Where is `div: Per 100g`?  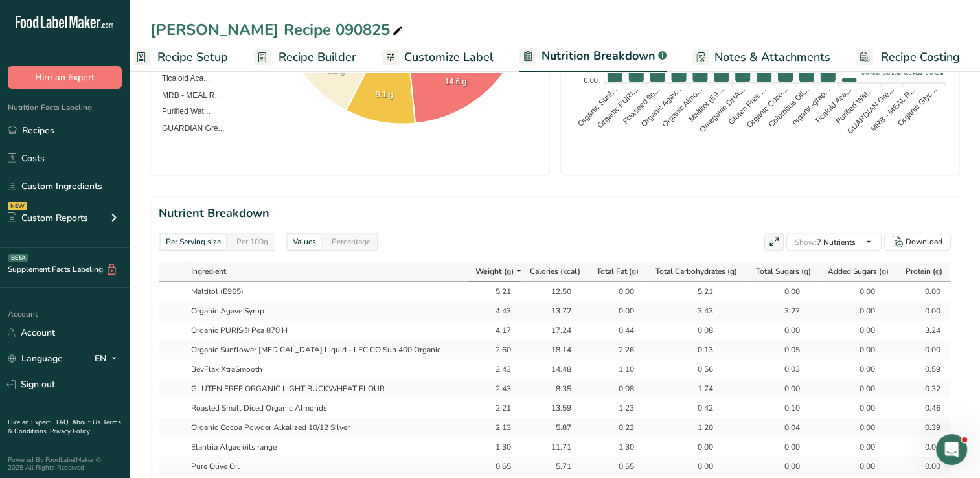
div: Per 100g is located at coordinates (252, 242).